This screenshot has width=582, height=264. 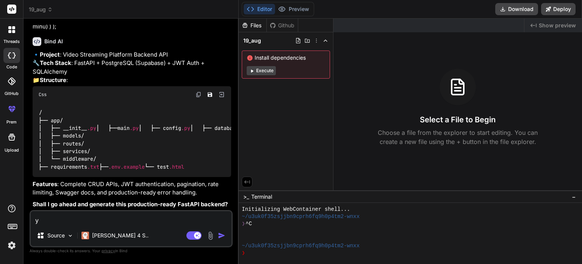 I want to click on button: Download, so click(x=517, y=9).